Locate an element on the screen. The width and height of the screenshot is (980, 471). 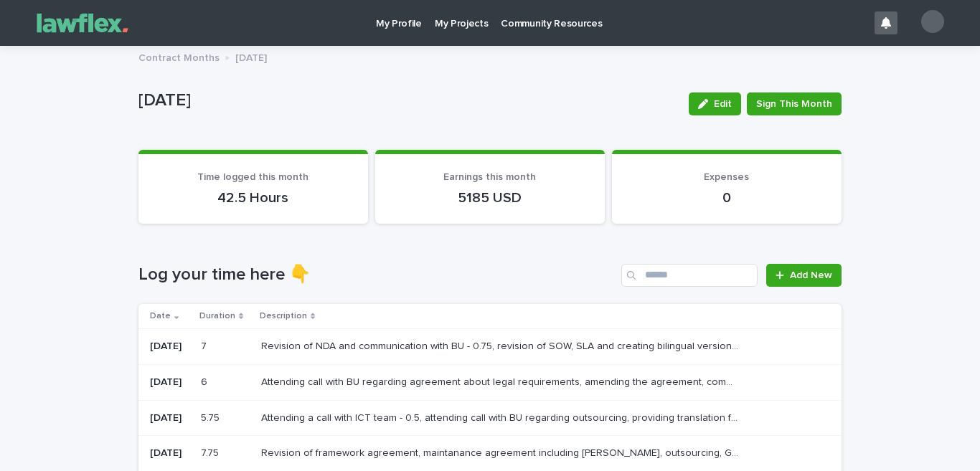
p: 6 is located at coordinates (205, 381).